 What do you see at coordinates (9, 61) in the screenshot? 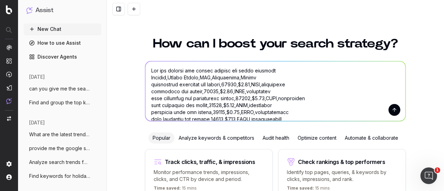
I see `img: Intelligence` at bounding box center [9, 61].